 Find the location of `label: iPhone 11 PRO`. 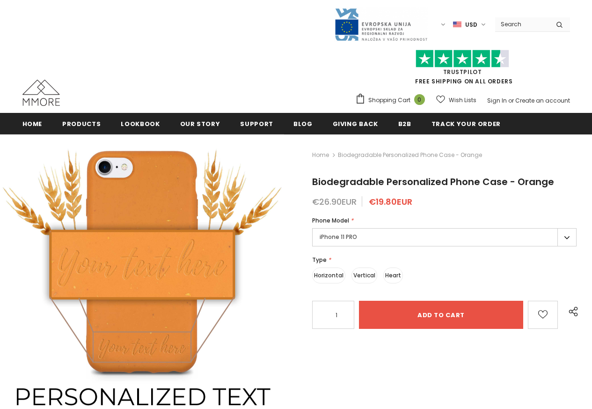

label: iPhone 11 PRO is located at coordinates (444, 237).